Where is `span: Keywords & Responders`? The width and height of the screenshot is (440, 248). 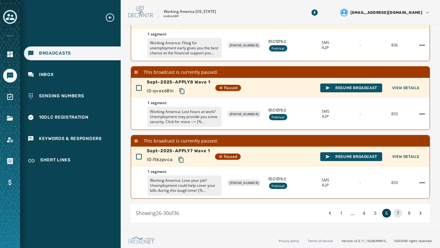
span: Keywords & Responders is located at coordinates (70, 139).